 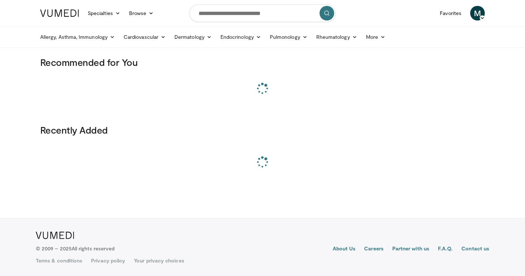 What do you see at coordinates (93, 248) in the screenshot?
I see `span: All rights reserved` at bounding box center [93, 248].